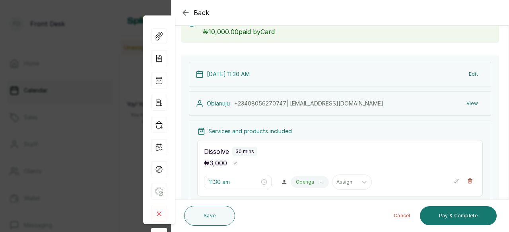 The image size is (509, 232). I want to click on button: Pay & Complete, so click(458, 216).